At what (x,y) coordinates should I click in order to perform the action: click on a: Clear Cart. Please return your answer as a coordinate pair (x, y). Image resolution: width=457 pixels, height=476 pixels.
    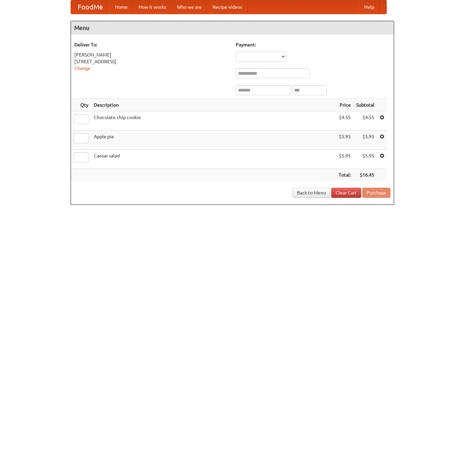
    Looking at the image, I should click on (346, 193).